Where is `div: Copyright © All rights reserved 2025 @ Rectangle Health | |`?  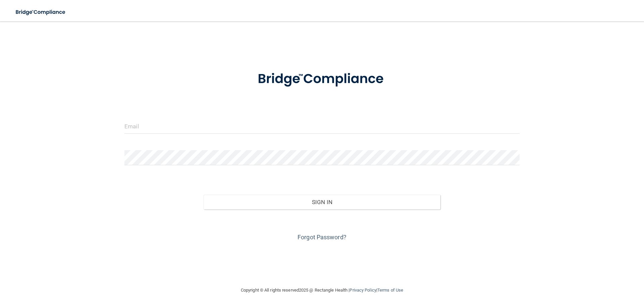 div: Copyright © All rights reserved 2025 @ Rectangle Health | | is located at coordinates (322, 290).